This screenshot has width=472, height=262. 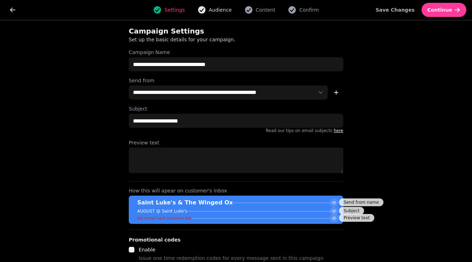 I want to click on button: go back, so click(x=13, y=10).